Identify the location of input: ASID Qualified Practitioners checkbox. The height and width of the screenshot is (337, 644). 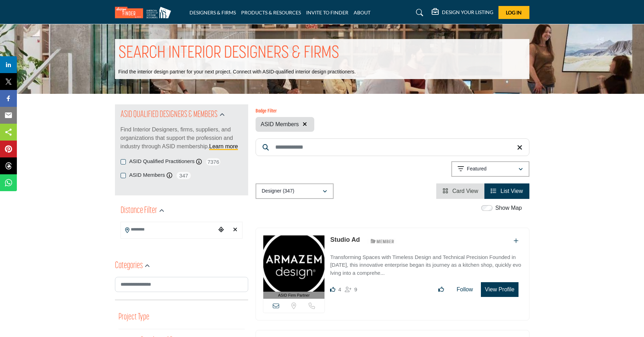
(123, 162).